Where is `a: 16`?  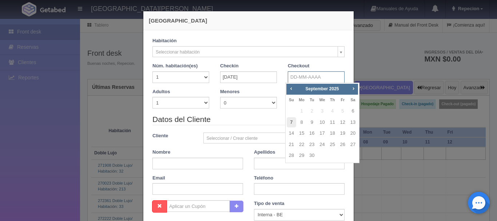
a: 16 is located at coordinates (312, 133).